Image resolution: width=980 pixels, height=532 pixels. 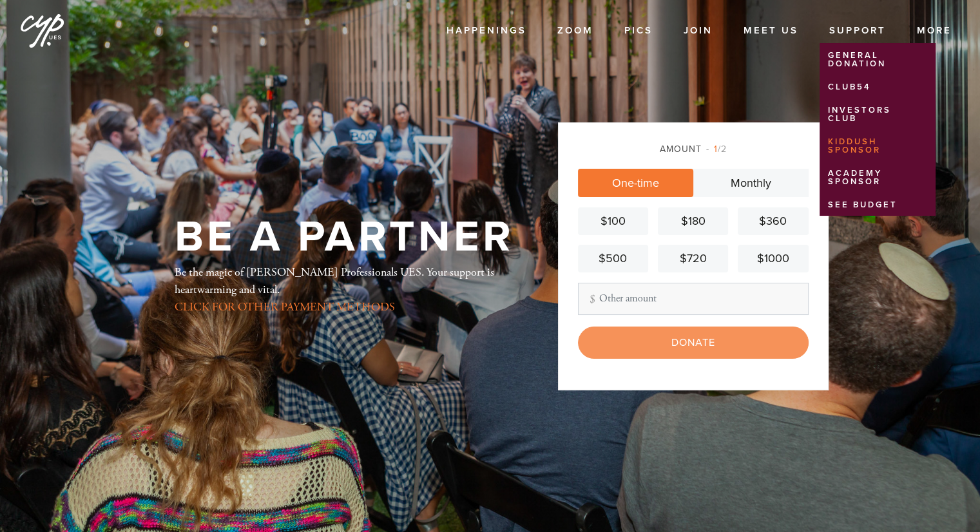 What do you see at coordinates (934, 31) in the screenshot?
I see `a: More` at bounding box center [934, 31].